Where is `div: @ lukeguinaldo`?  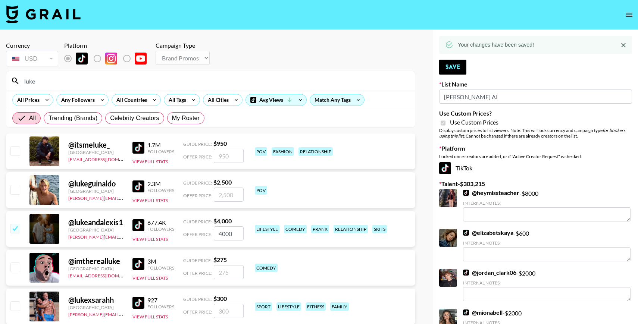 div: @ lukeguinaldo is located at coordinates (96, 184).